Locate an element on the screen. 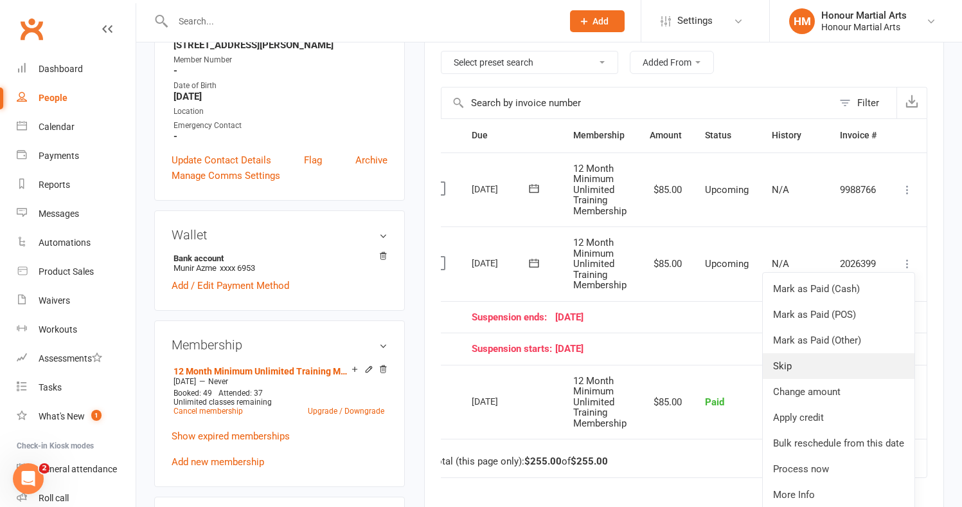 This screenshot has height=507, width=962. div: Location is located at coordinates (280, 111).